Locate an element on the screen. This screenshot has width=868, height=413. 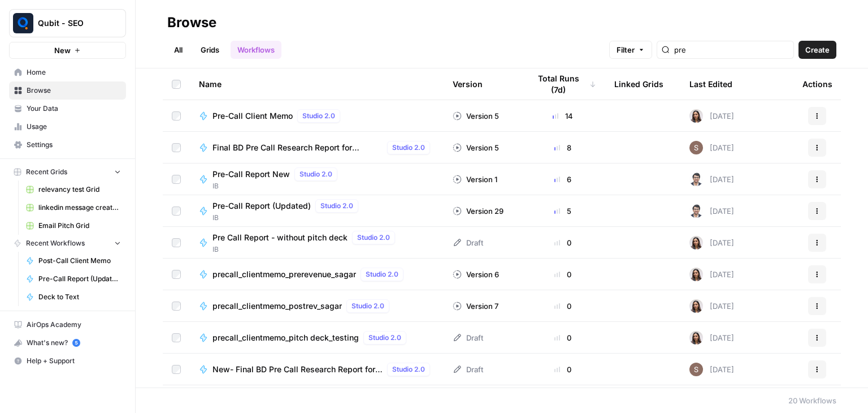
img: 35tz4koyam3fgiezpr65b8du18d9 is located at coordinates (696, 211).